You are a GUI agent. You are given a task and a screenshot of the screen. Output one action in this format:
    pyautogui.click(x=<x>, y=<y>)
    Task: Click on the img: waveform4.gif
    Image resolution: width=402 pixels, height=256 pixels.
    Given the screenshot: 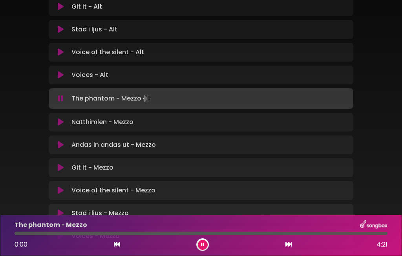 What is the action you would take?
    pyautogui.click(x=147, y=99)
    